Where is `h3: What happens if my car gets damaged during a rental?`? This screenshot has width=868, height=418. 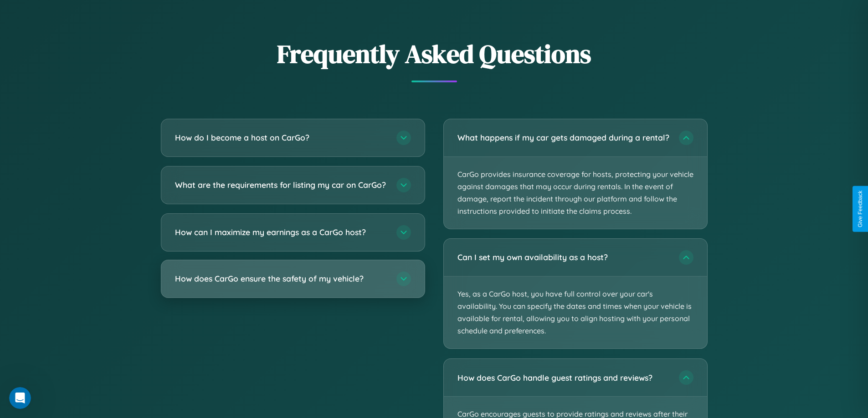
h3: What happens if my car gets damaged during a rental? is located at coordinates (563, 137).